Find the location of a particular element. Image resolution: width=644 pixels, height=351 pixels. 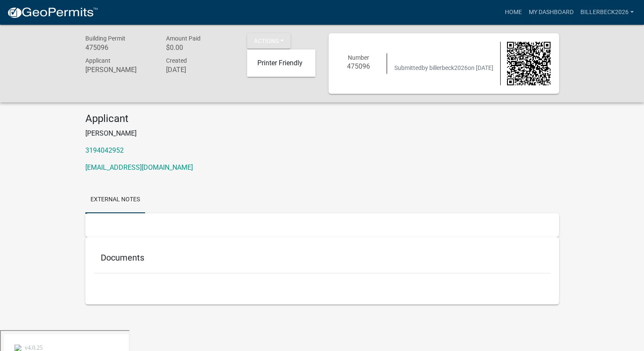

img: website_grey.svg is located at coordinates (17, 25).